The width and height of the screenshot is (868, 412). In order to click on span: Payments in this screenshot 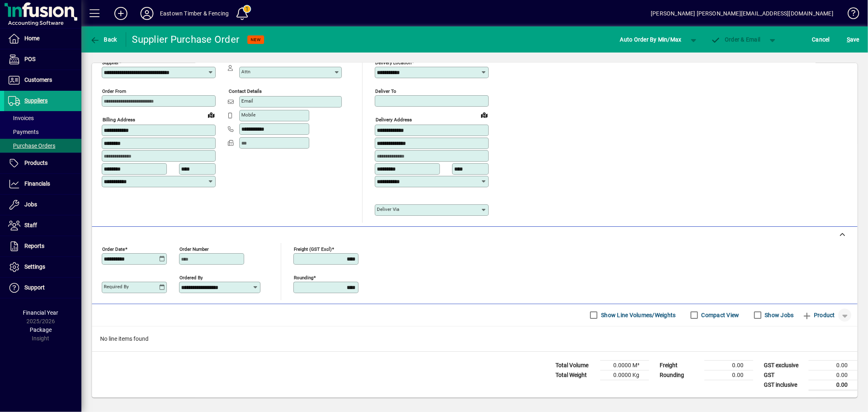, I will do `click(23, 132)`.